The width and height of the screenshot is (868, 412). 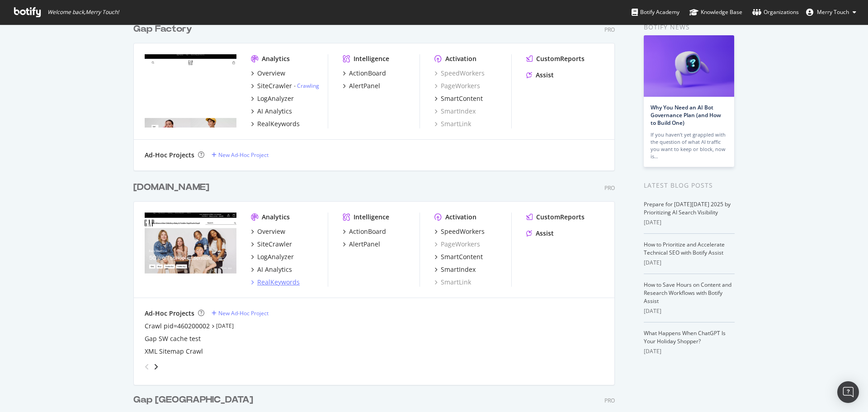 What do you see at coordinates (174, 351) in the screenshot?
I see `div: XML Sitemap Crawl` at bounding box center [174, 351].